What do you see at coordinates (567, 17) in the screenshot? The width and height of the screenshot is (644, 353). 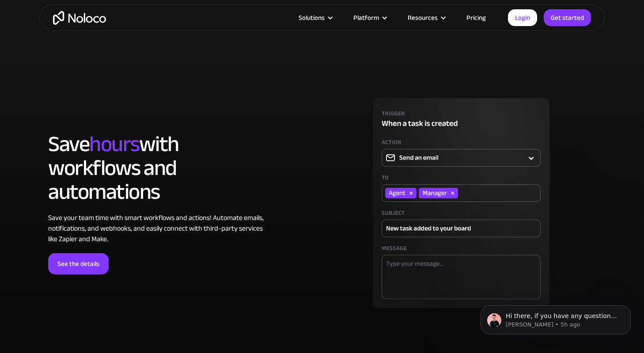 I see `a: Get started` at bounding box center [567, 17].